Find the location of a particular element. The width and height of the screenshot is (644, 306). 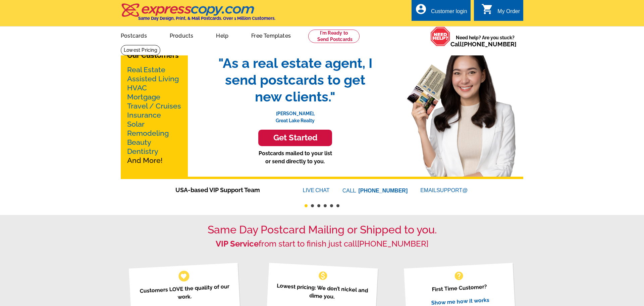

a: Same Day Design, Print, & Mail Postcards. Over 1 Million Customers. is located at coordinates (198, 15).